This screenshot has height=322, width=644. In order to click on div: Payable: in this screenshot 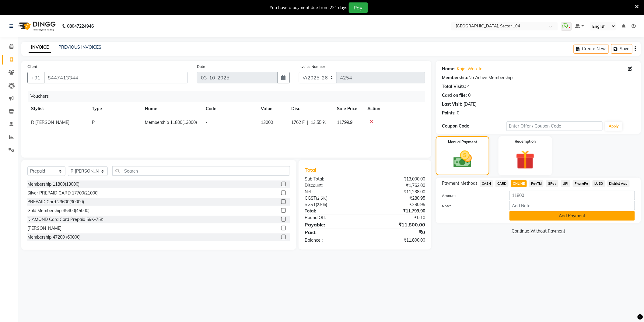, I will do `click(332, 225)`.